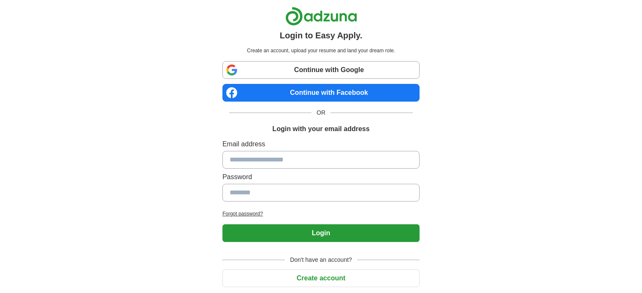  Describe the element at coordinates (321, 278) in the screenshot. I see `a: Create account` at that location.